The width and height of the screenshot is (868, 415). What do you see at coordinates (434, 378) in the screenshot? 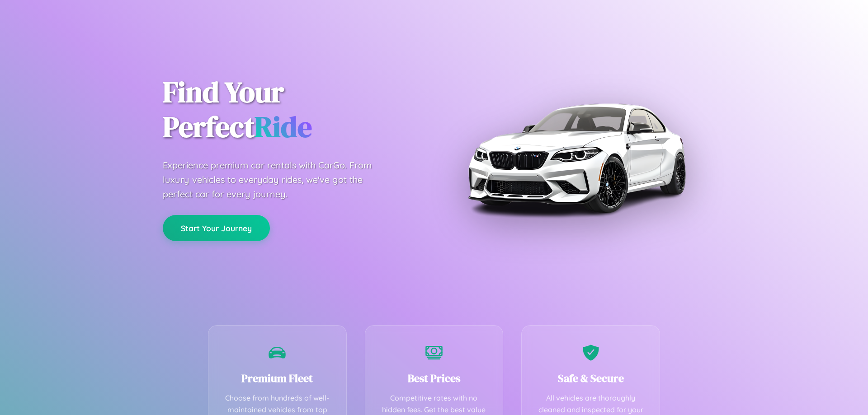
I see `h3: Best Prices` at bounding box center [434, 378].